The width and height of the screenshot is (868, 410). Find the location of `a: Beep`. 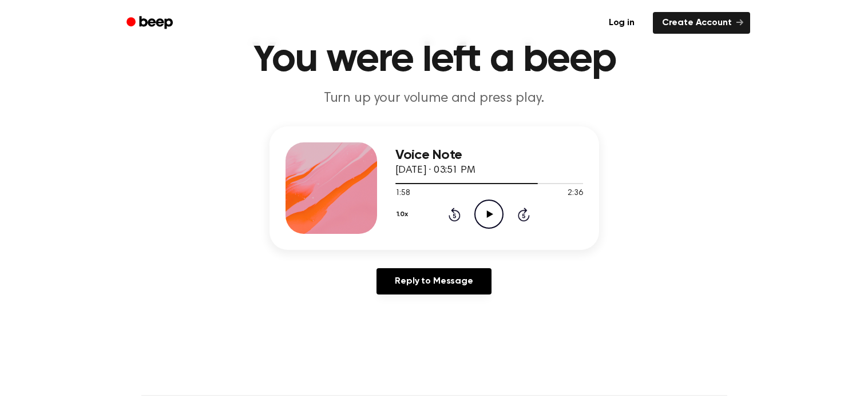

a: Beep is located at coordinates (150, 23).